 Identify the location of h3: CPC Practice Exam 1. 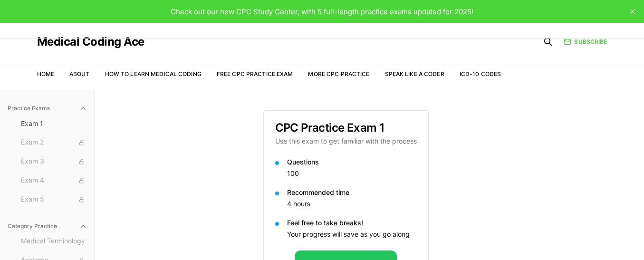
(346, 128).